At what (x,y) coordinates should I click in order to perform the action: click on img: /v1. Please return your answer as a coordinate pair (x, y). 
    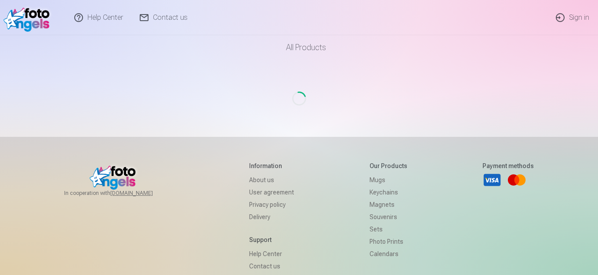
    Looking at the image, I should click on (29, 18).